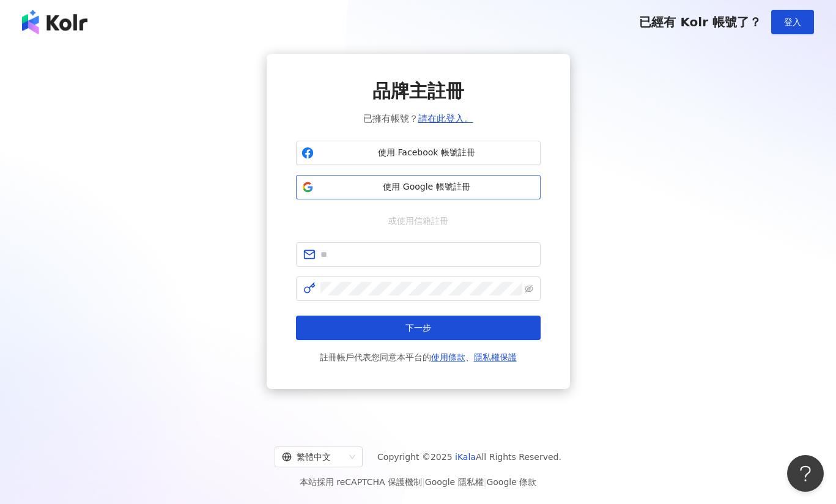 Image resolution: width=836 pixels, height=504 pixels. I want to click on div: 繁體中文, so click(313, 457).